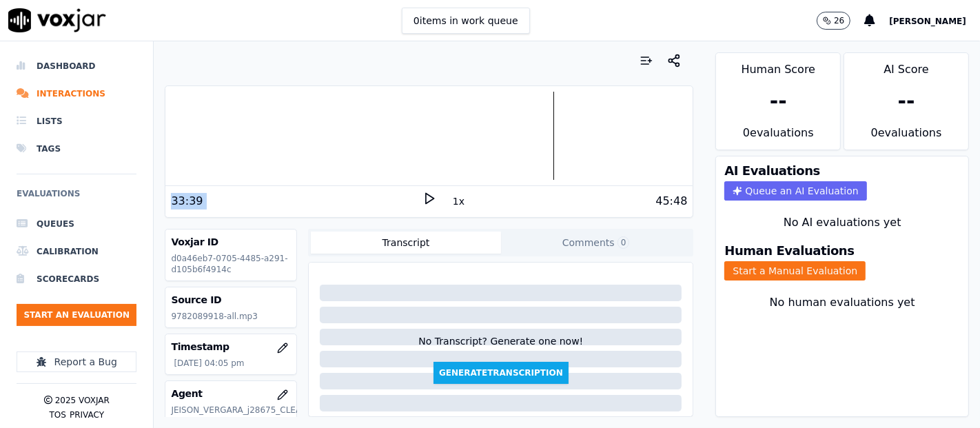 The image size is (980, 428). I want to click on a: Queues, so click(76, 224).